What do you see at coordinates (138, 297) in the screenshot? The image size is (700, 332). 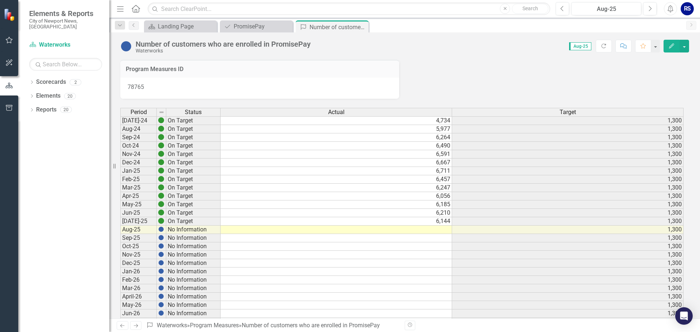 I see `td: April-26` at bounding box center [138, 297].